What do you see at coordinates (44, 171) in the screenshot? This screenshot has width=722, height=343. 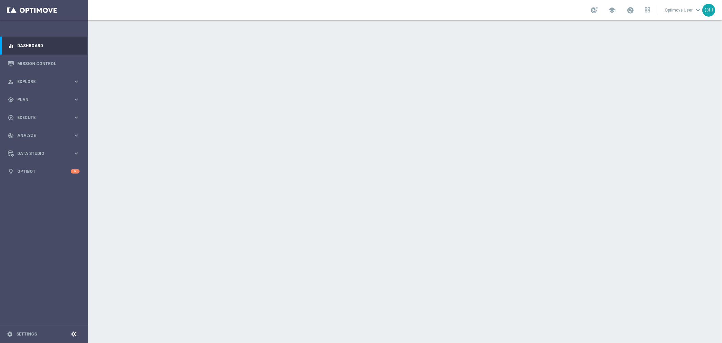 I see `a: Optibot` at bounding box center [44, 171].